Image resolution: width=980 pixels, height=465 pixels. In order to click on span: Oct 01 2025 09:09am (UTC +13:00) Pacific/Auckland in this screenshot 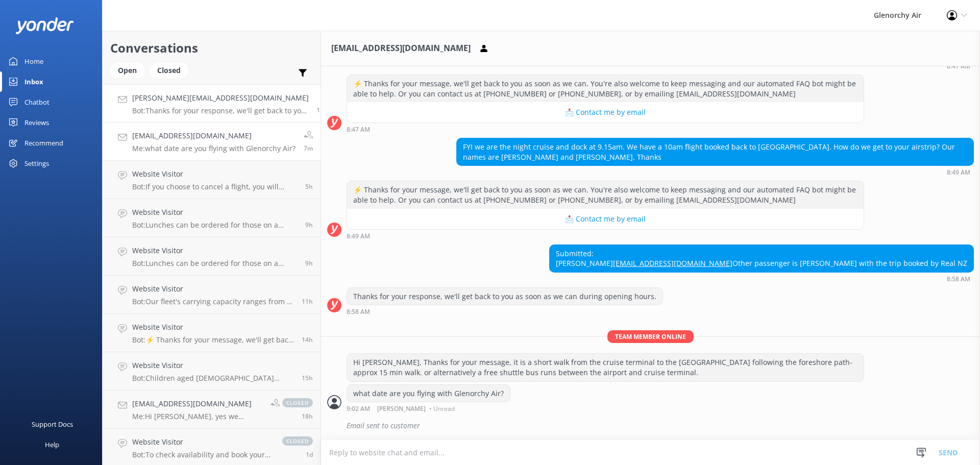, I will do `click(321, 110)`.